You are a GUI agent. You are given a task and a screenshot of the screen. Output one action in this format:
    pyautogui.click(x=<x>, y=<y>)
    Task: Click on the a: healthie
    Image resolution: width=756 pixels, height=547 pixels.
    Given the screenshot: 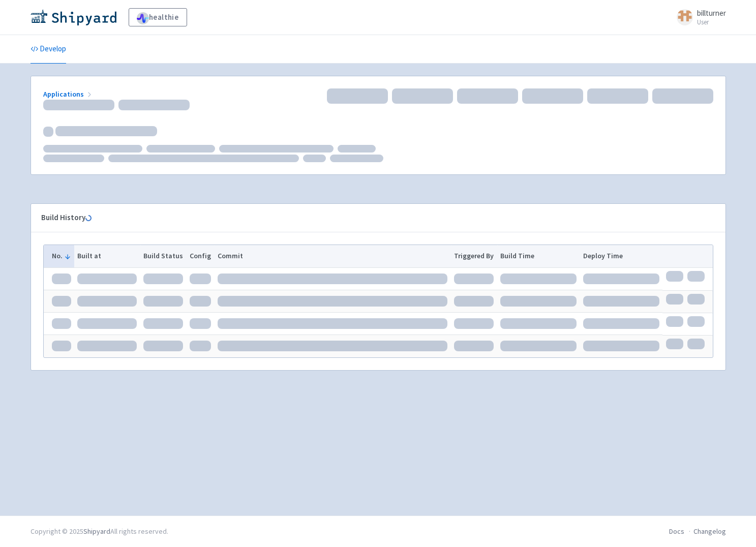 What is the action you would take?
    pyautogui.click(x=158, y=17)
    